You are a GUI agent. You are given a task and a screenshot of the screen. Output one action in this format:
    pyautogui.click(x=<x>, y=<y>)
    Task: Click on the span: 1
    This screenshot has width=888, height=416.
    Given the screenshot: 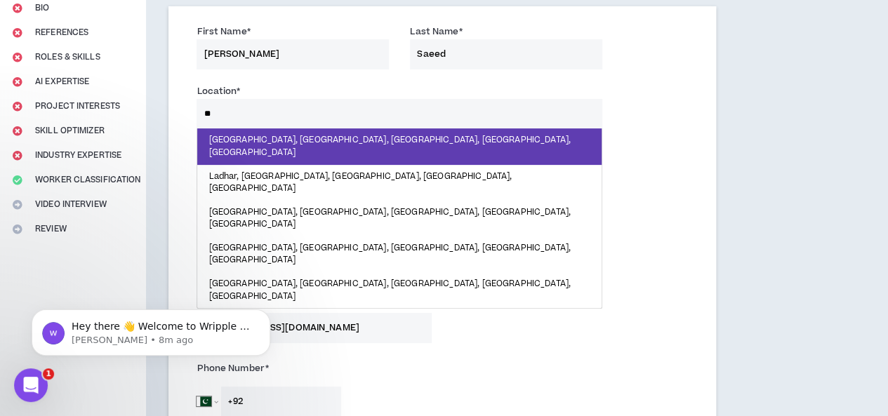 What is the action you would take?
    pyautogui.click(x=48, y=374)
    